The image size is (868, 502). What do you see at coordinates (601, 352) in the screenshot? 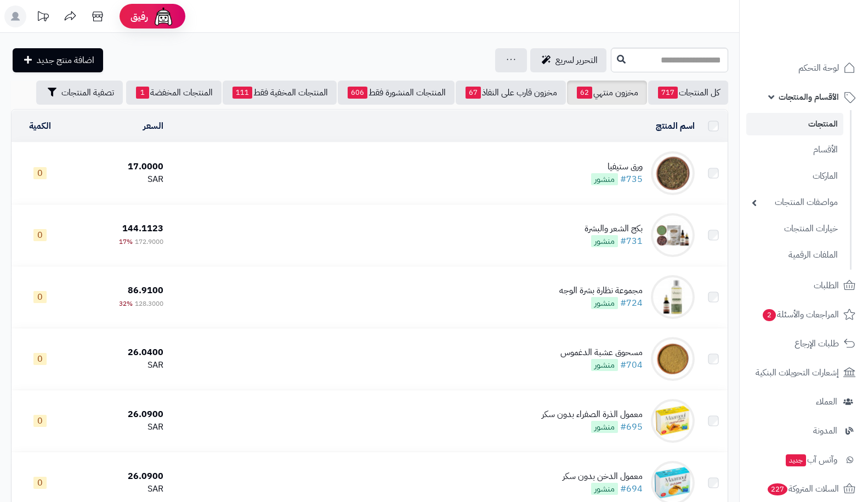
I see `div: مسحوق عشبة الدغموس` at bounding box center [601, 352].